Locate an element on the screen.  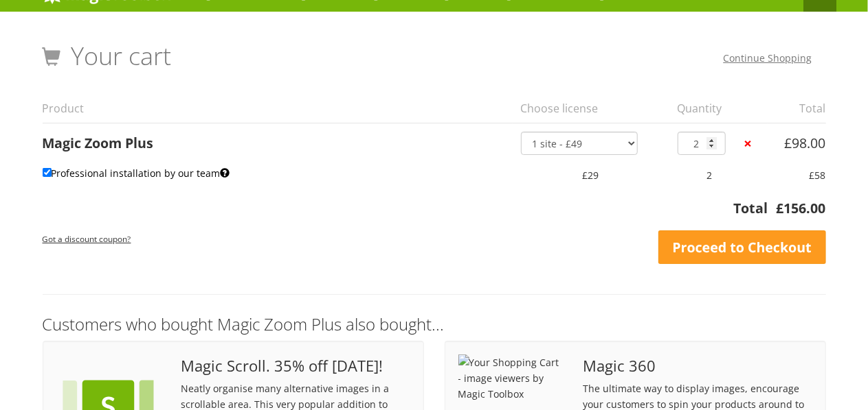
th: Product is located at coordinates (278, 108).